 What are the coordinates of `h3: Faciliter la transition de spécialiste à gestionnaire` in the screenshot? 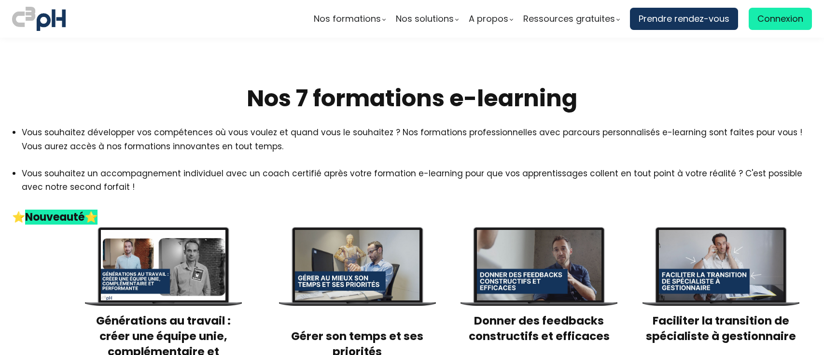 It's located at (720, 328).